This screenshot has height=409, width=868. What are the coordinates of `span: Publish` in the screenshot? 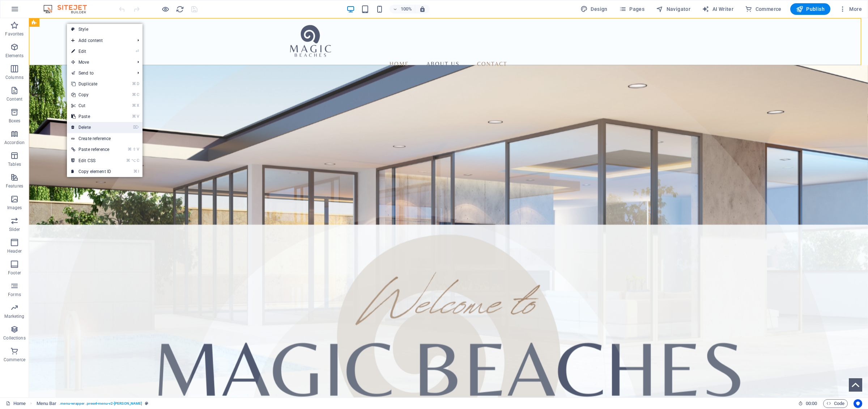 It's located at (810, 9).